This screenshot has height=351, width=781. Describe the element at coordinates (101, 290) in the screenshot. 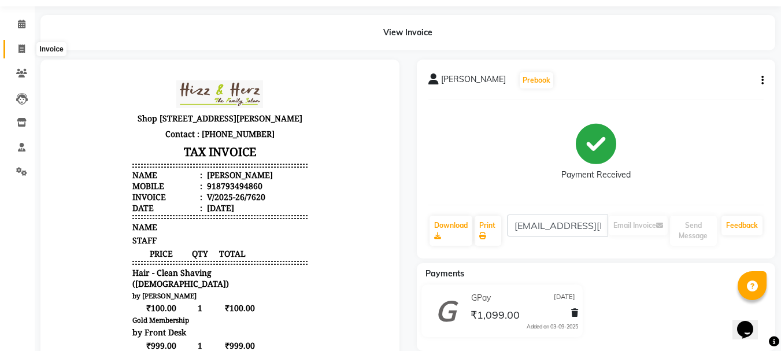

I see `div: SUBTOTAL` at that location.